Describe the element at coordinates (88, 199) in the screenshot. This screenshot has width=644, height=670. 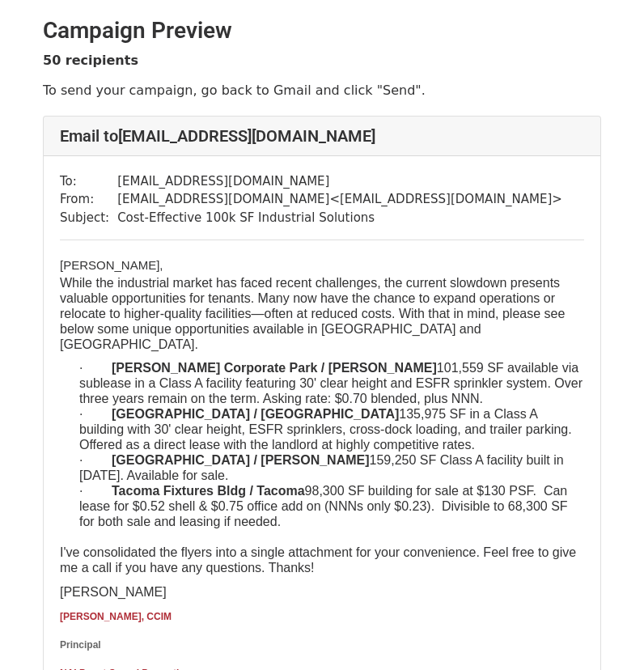
I see `td: From:` at that location.